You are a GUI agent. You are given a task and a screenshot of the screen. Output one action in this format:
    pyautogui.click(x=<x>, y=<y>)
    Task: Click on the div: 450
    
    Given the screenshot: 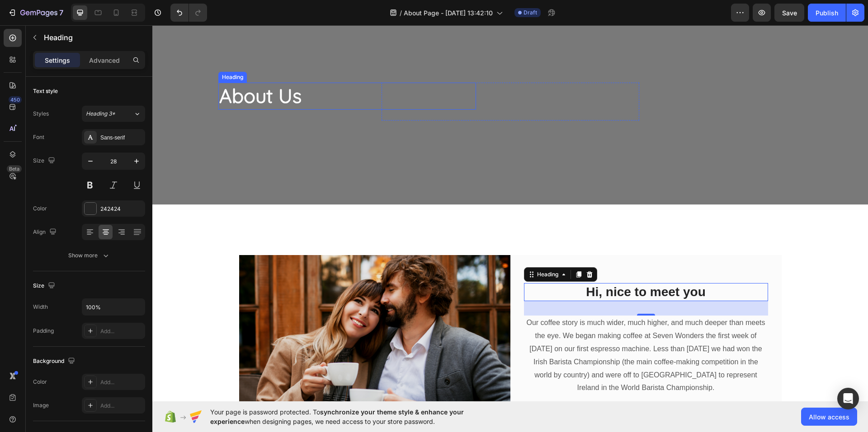 What is the action you would take?
    pyautogui.click(x=15, y=100)
    